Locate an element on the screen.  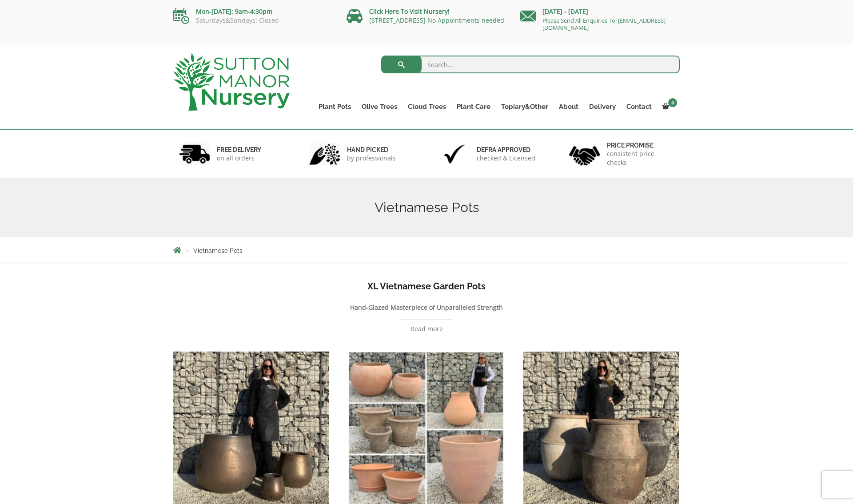
a: About is located at coordinates (568, 107).